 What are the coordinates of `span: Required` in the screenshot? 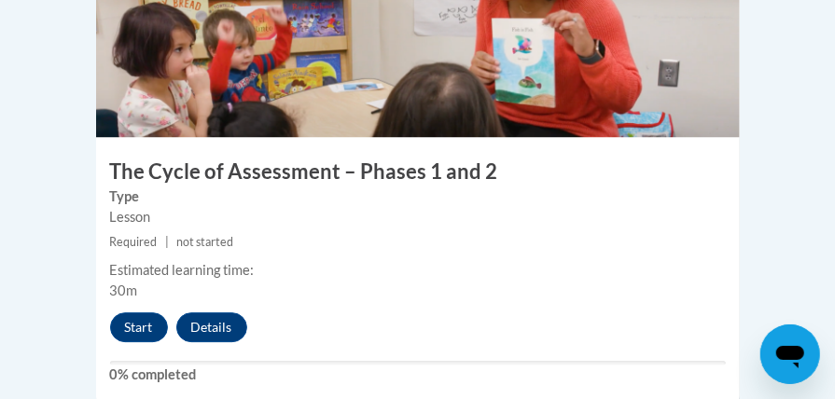 It's located at (133, 242).